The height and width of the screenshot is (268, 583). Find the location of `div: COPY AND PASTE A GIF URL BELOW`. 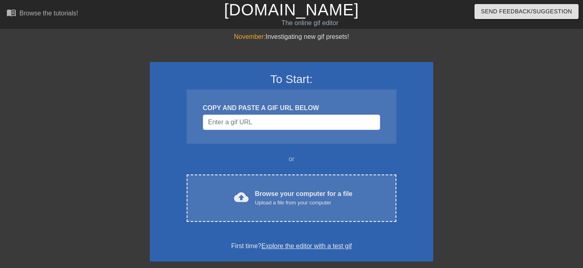

div: COPY AND PASTE A GIF URL BELOW is located at coordinates (291, 108).